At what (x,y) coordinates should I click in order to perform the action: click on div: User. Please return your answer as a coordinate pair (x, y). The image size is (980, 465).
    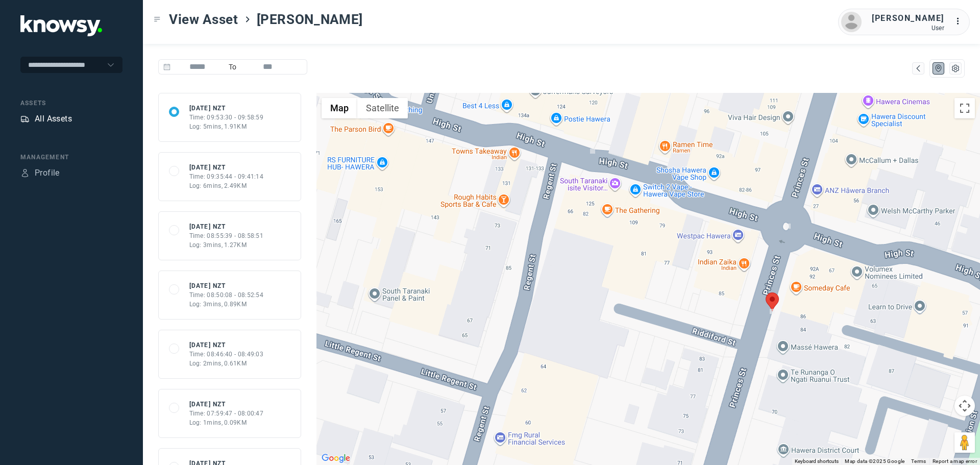
    Looking at the image, I should click on (908, 28).